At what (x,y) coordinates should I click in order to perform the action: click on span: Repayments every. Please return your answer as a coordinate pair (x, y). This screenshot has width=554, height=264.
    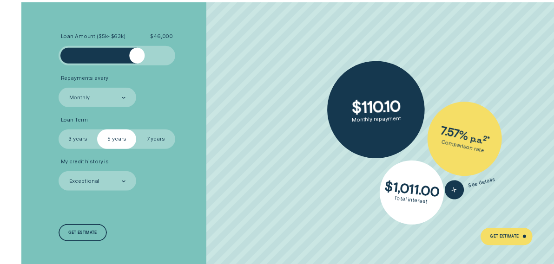
    Looking at the image, I should click on (85, 79).